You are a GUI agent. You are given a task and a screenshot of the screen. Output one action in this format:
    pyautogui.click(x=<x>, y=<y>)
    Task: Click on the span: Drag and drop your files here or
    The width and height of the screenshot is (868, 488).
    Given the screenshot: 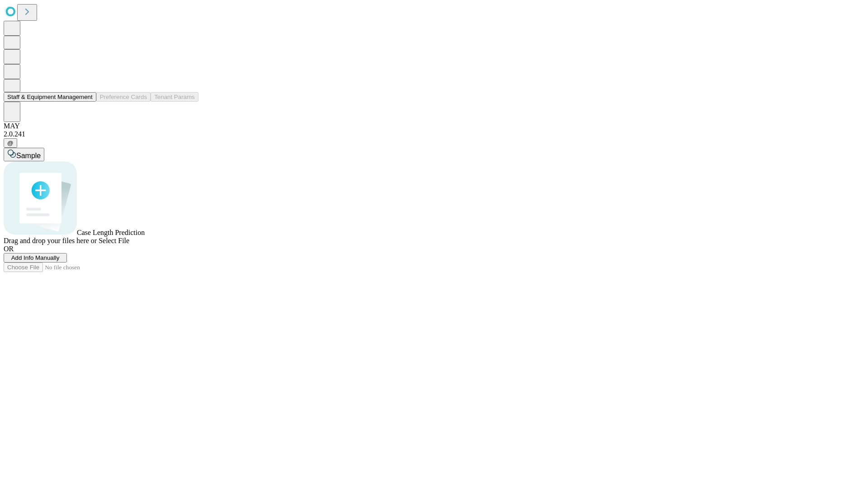 What is the action you would take?
    pyautogui.click(x=50, y=240)
    